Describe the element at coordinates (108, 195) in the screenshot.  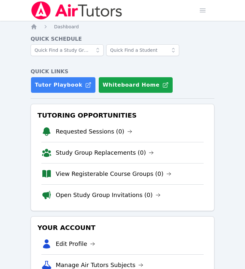
I see `a: Open Study Group Invitations (0)` at that location.